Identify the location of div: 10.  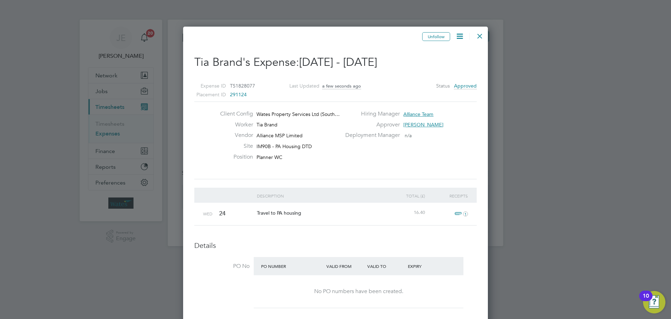
(646, 300).